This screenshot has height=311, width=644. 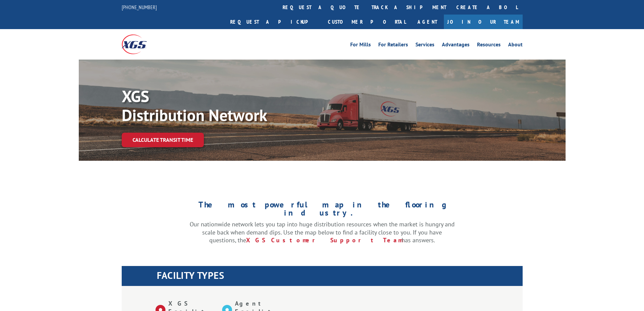 I want to click on a: For Mills, so click(x=361, y=45).